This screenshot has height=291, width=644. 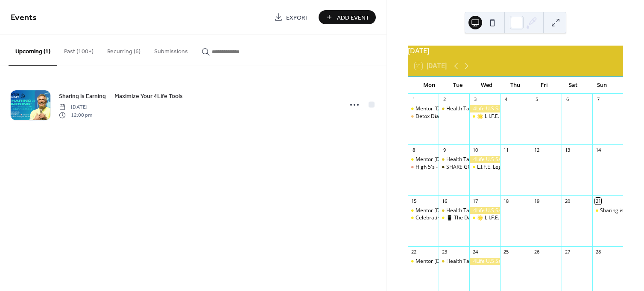 I want to click on div: 22, so click(x=414, y=252).